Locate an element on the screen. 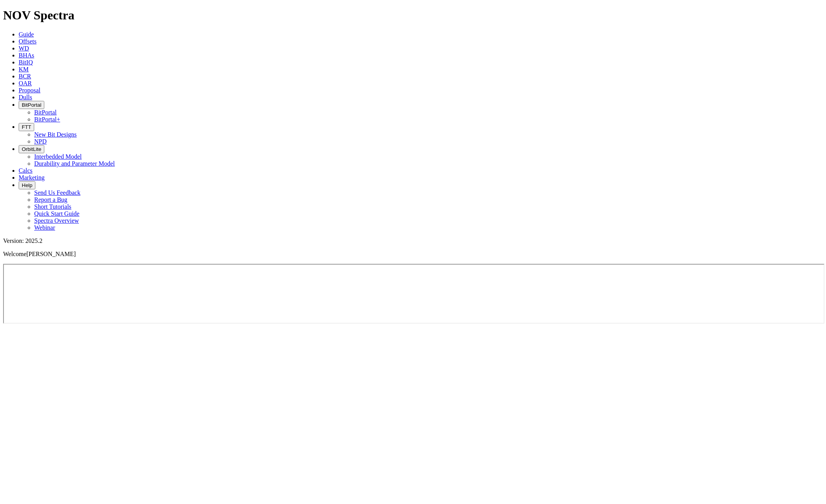  span: BHAs is located at coordinates (27, 55).